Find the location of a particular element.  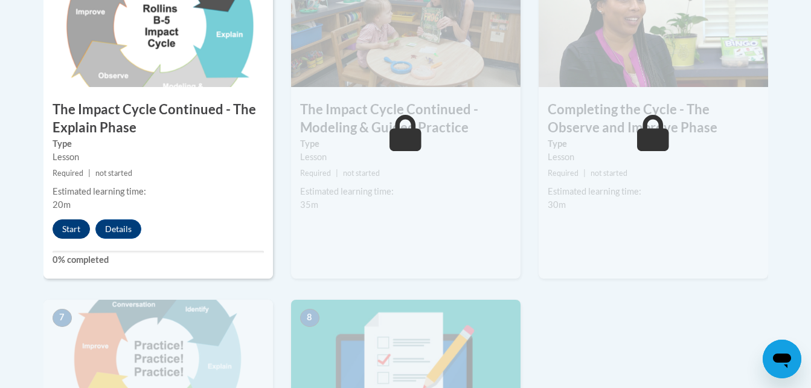

h3: The Impact Cycle Continued - Modeling & Guided Practice is located at coordinates (406, 119).